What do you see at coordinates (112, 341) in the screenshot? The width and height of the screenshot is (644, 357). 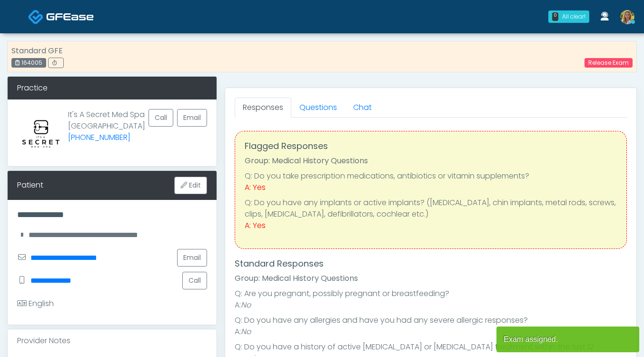 I see `div: Provider Notes` at bounding box center [112, 341].